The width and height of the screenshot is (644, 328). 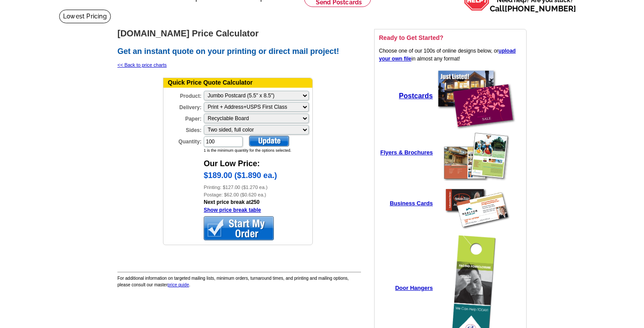 What do you see at coordinates (183, 106) in the screenshot?
I see `label: Delivery:` at bounding box center [183, 106].